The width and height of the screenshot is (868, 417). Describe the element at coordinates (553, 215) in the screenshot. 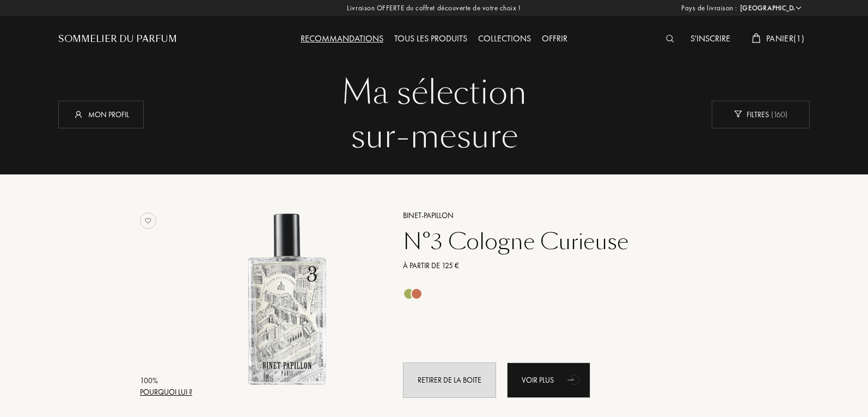

I see `a: Binet-Papillon` at that location.